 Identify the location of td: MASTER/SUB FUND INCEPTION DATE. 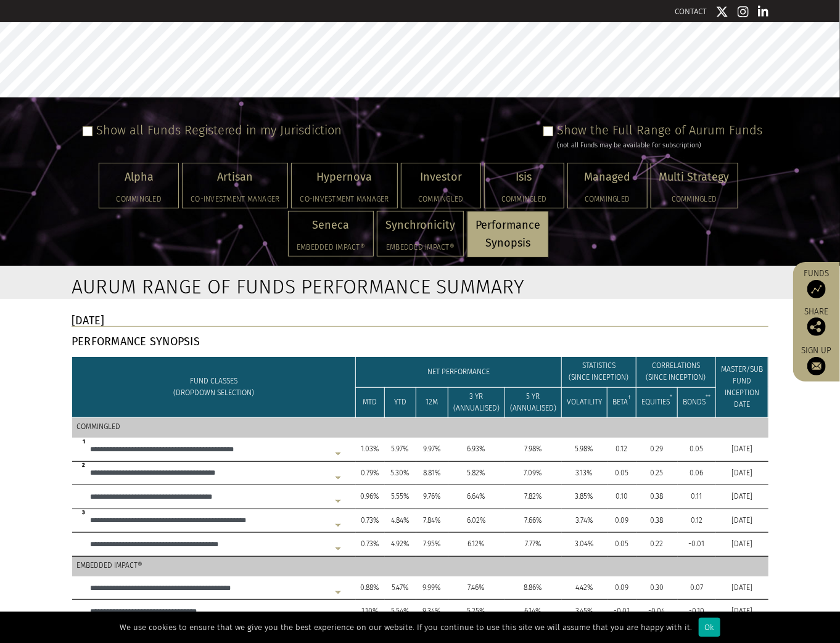
(742, 387).